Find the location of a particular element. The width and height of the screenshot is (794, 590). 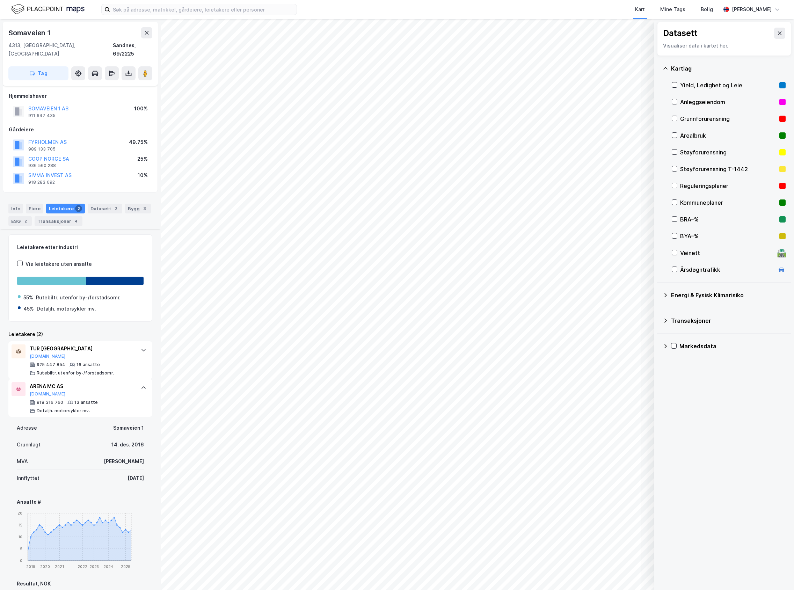

div: Eiere is located at coordinates (35, 209).